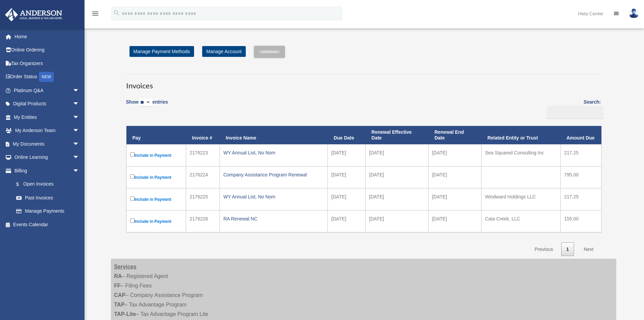 This screenshot has width=644, height=320. Describe the element at coordinates (521, 155) in the screenshot. I see `td: Sea Squared Consulting Inc` at that location.